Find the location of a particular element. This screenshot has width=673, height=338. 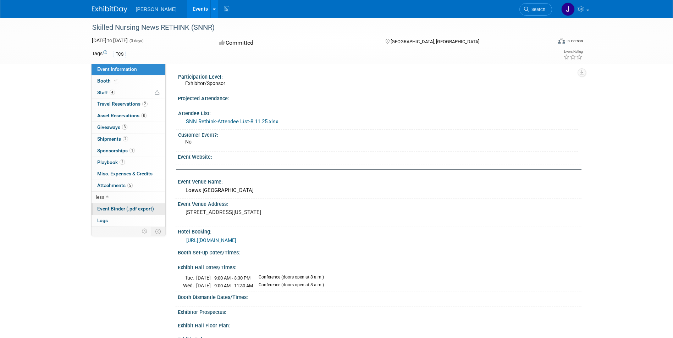

div: In-Person is located at coordinates (574, 41).